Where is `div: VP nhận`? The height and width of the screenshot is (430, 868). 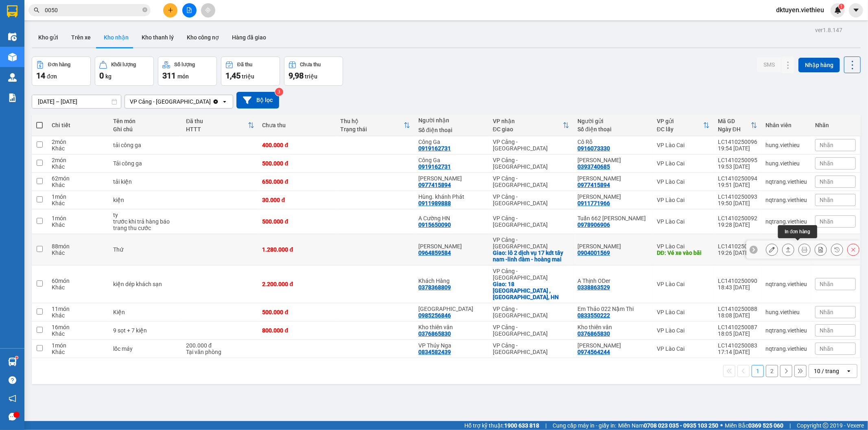 div: VP nhận is located at coordinates (527, 121).